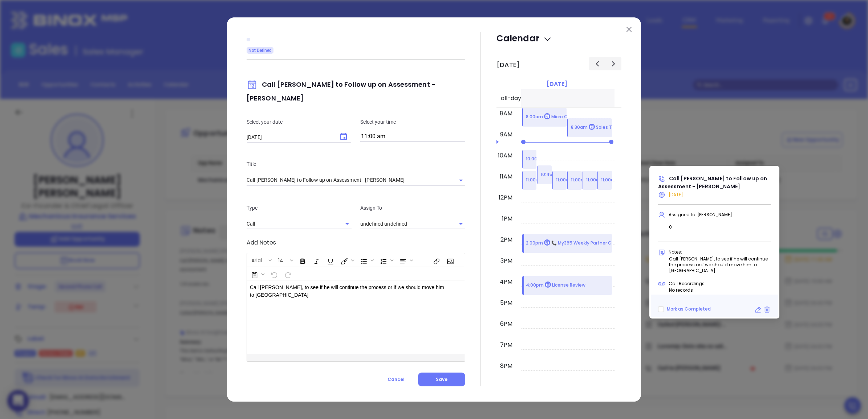 This screenshot has height=419, width=868. I want to click on p: Assign To, so click(413, 208).